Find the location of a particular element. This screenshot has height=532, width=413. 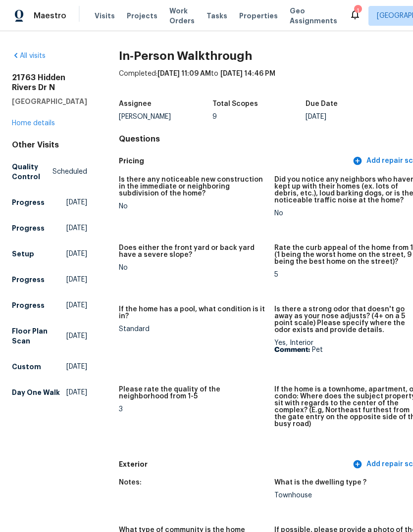

h5: Assignee is located at coordinates (135, 104).